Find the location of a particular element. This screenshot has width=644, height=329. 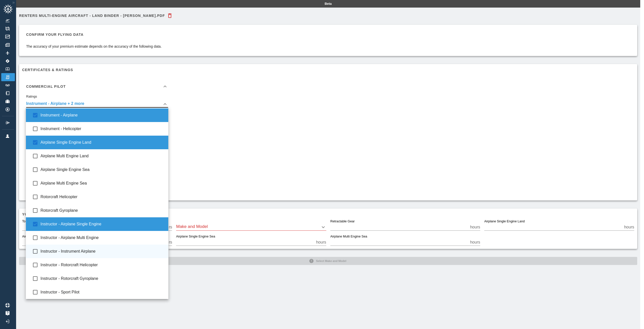

span: Airplane Multi Engine Sea is located at coordinates (103, 183).